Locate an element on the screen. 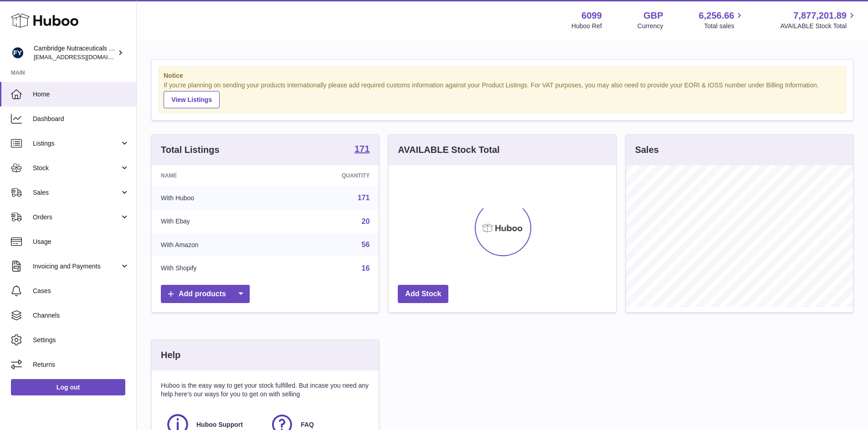 Image resolution: width=868 pixels, height=430 pixels. a: 7,877,201.89 AVAILABLE Stock Total is located at coordinates (818, 20).